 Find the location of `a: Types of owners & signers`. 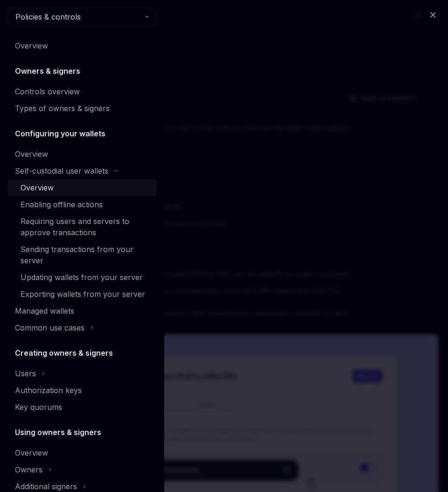

a: Types of owners & signers is located at coordinates (82, 108).